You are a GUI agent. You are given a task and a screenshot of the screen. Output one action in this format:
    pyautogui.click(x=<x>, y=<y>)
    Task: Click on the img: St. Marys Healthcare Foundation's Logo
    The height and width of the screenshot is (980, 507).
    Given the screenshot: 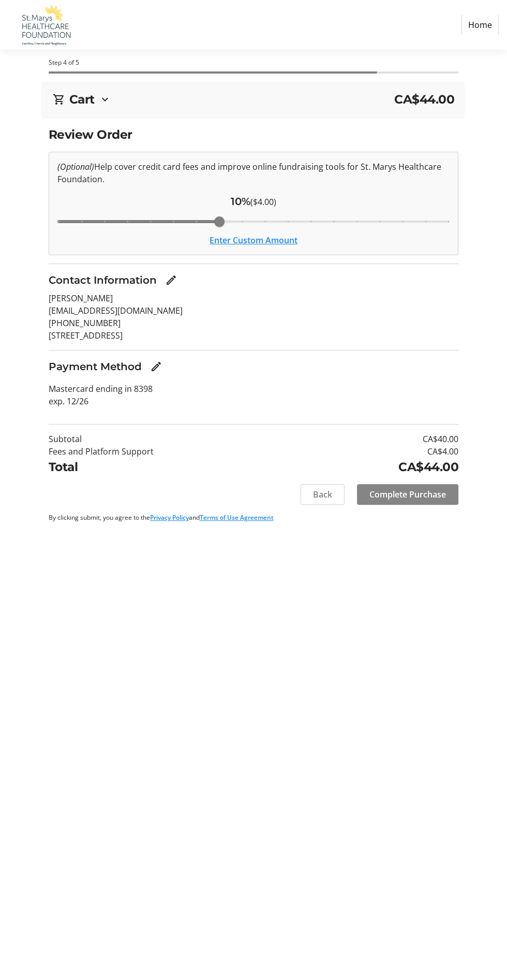 What is the action you would take?
    pyautogui.click(x=45, y=25)
    